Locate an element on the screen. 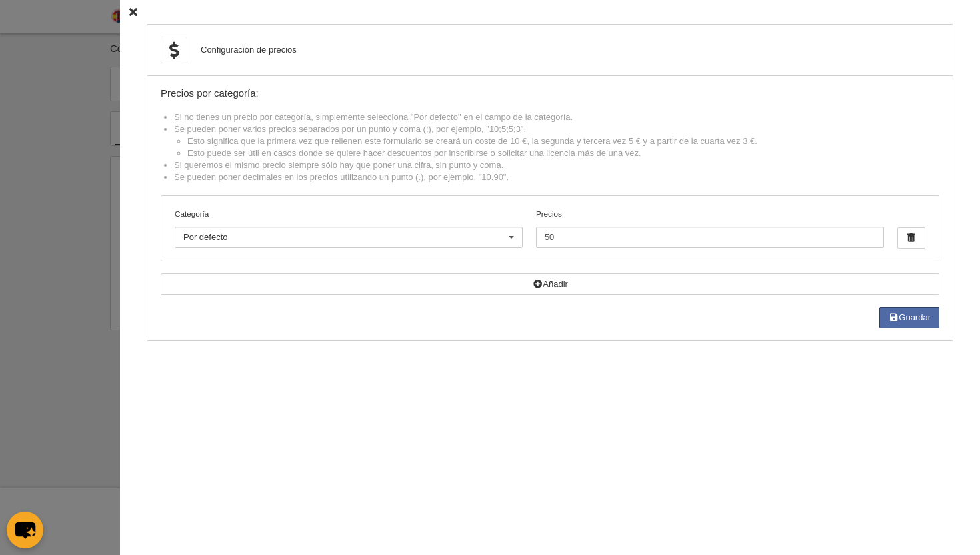 This screenshot has height=555, width=980. li: Esto puede ser útil en casos donde se quiere hacer descuentos por inscribirse o solicitar una lic... is located at coordinates (563, 154).